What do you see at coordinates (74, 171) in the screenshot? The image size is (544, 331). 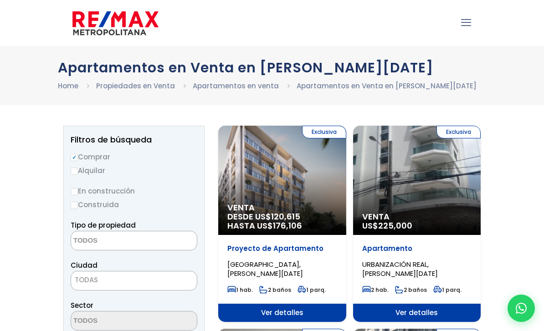 I see `input: Alquilar` at bounding box center [74, 171].